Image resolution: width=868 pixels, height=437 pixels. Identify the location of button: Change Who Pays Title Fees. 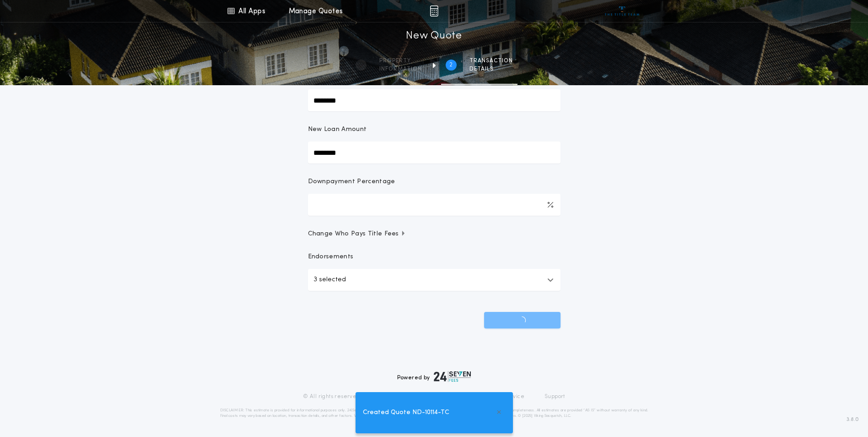
(434, 234).